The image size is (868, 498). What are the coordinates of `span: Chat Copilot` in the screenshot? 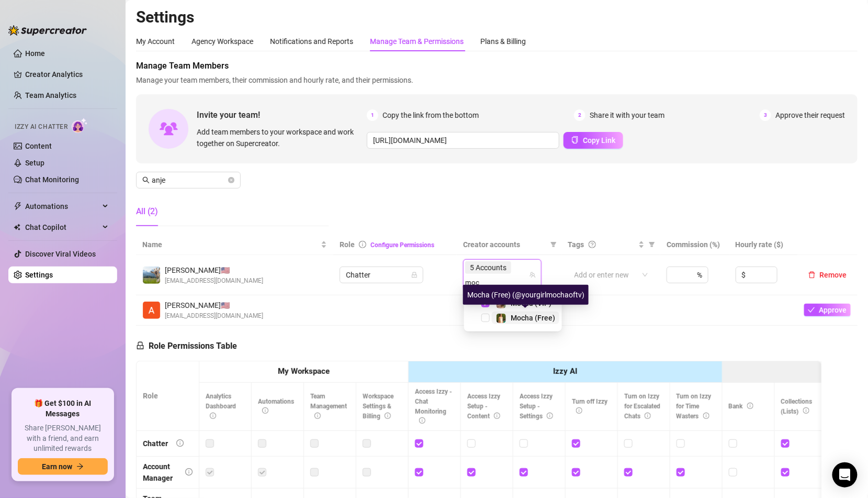 It's located at (63, 227).